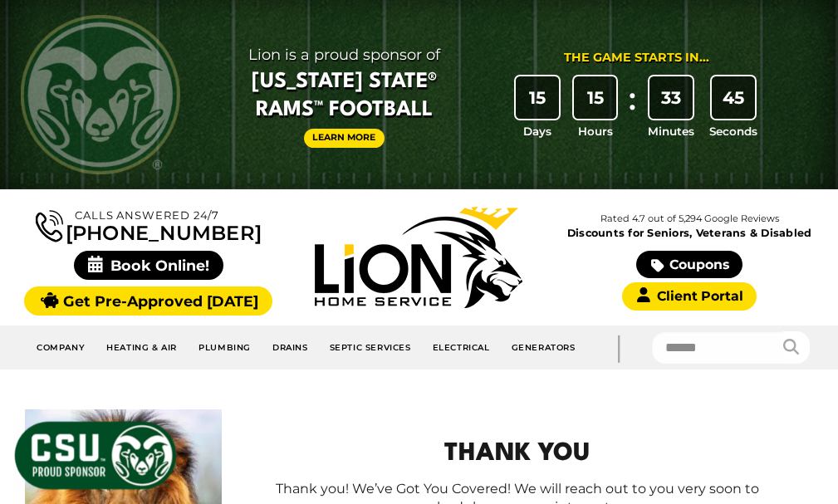 This screenshot has width=838, height=504. I want to click on div: The Game Starts in..., so click(635, 58).